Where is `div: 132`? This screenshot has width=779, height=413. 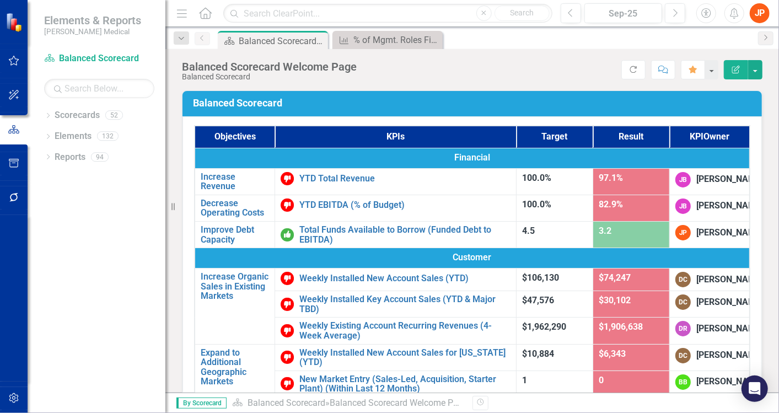
div: 132 is located at coordinates (107, 136).